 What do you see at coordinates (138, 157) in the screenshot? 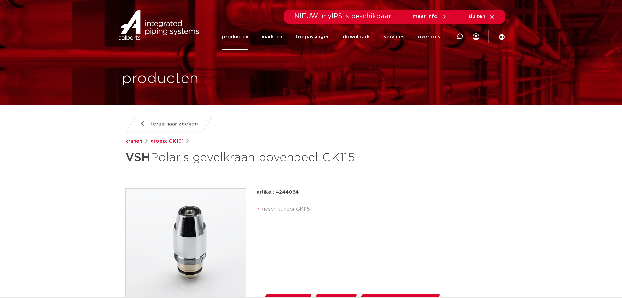
I see `strong: VSH` at bounding box center [138, 157].